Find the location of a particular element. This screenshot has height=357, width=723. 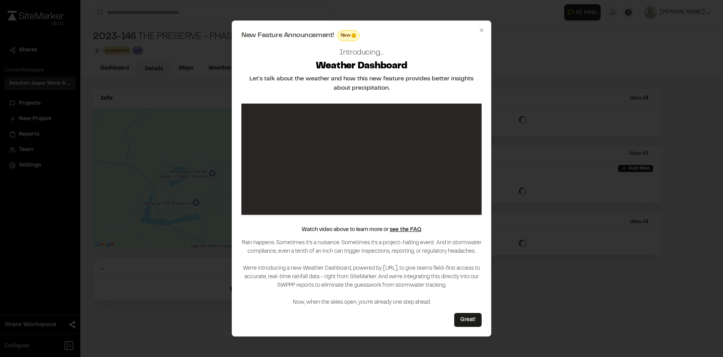

h2: Let's talk about the weather and how this new feature provides better insights about precipitation. is located at coordinates (362, 83).